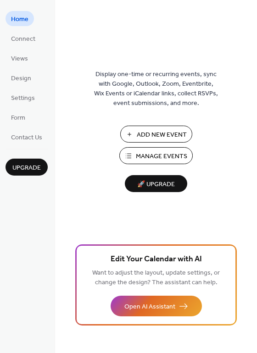 Image resolution: width=257 pixels, height=353 pixels. I want to click on span: Upgrade, so click(27, 168).